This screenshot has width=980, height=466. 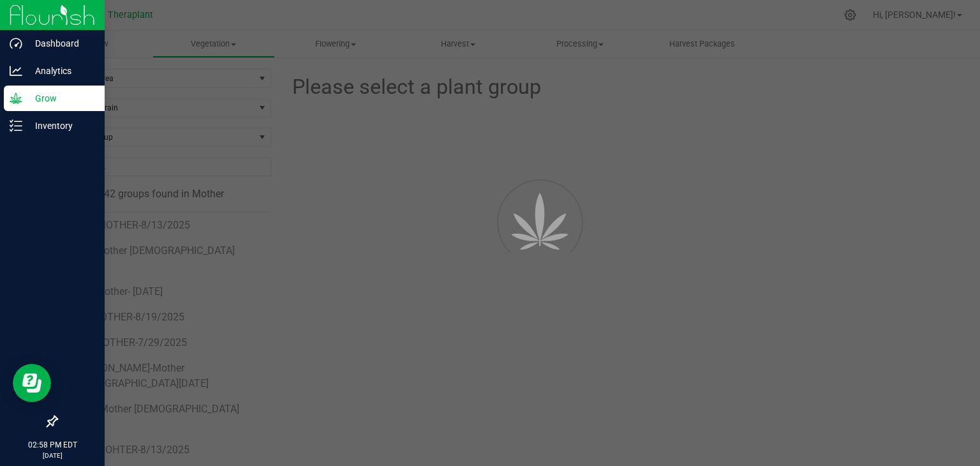 What do you see at coordinates (61, 99) in the screenshot?
I see `p: Grow` at bounding box center [61, 99].